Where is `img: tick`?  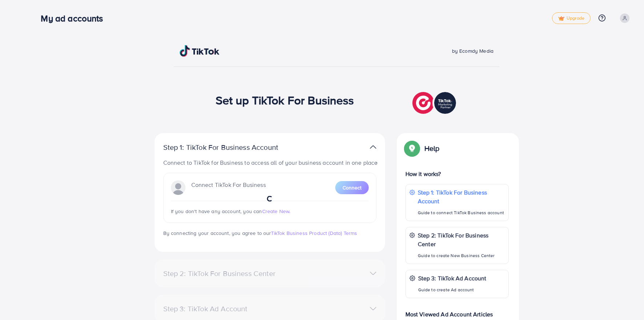
img: tick is located at coordinates (561, 19).